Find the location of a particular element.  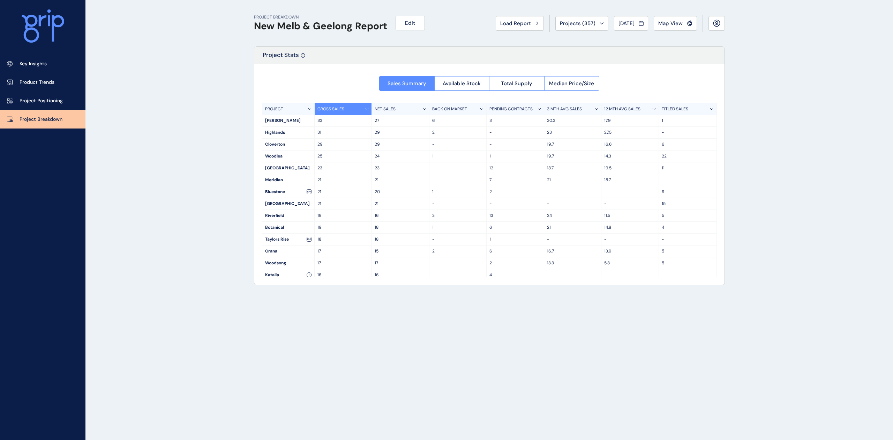

button: Sales Summary is located at coordinates (407, 83).